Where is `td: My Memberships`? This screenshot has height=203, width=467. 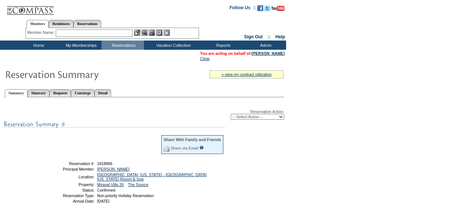
td: My Memberships is located at coordinates (80, 45).